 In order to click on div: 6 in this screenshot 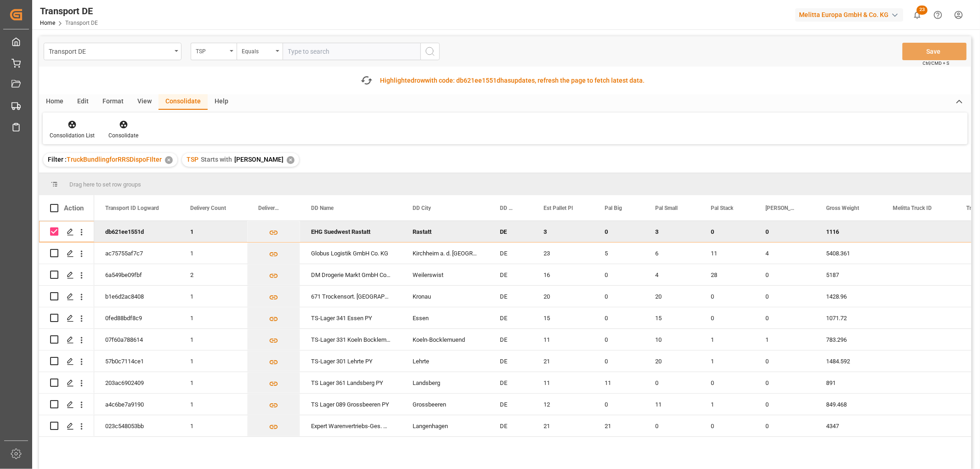, I will do `click(672, 253)`.